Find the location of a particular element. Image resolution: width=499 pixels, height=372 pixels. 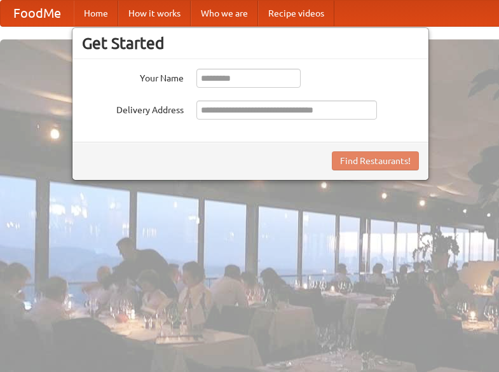

h3: Get Started is located at coordinates (250, 43).